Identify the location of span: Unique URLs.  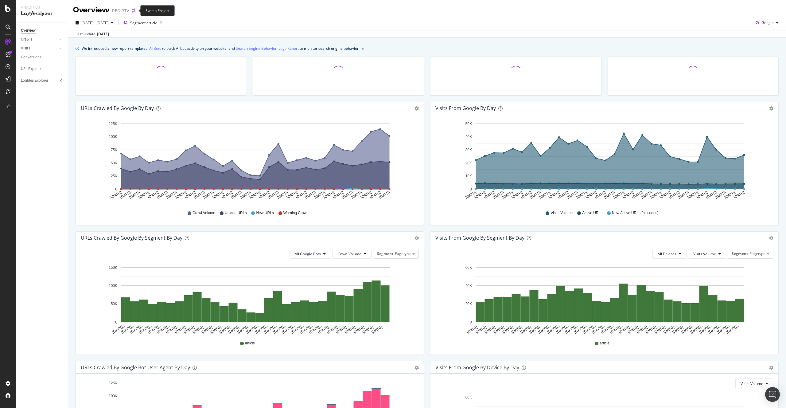
(236, 213).